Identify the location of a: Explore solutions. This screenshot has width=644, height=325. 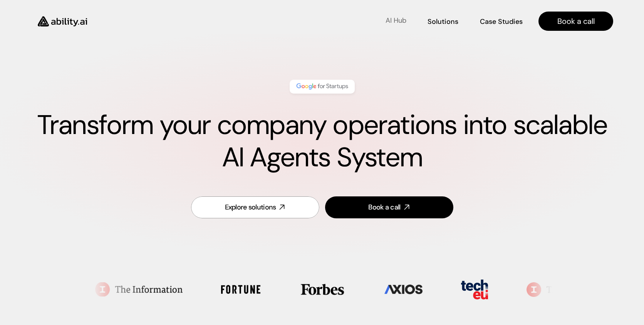
(255, 208).